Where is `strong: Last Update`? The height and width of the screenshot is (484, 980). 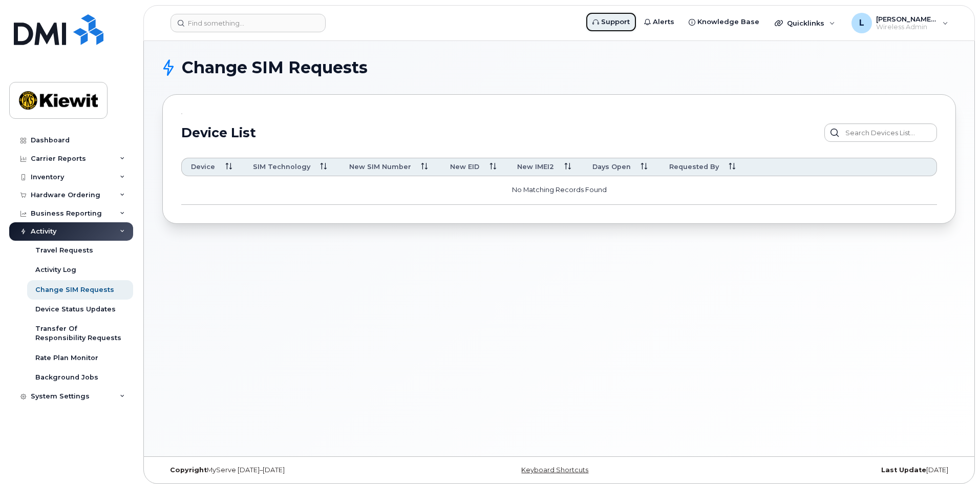 strong: Last Update is located at coordinates (903, 470).